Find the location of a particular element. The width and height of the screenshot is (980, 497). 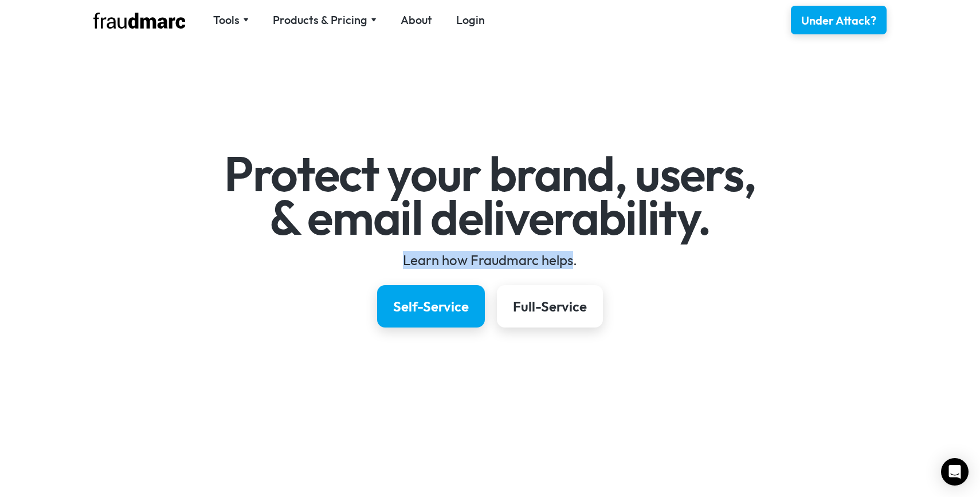

div: Self-Service is located at coordinates (431, 306).